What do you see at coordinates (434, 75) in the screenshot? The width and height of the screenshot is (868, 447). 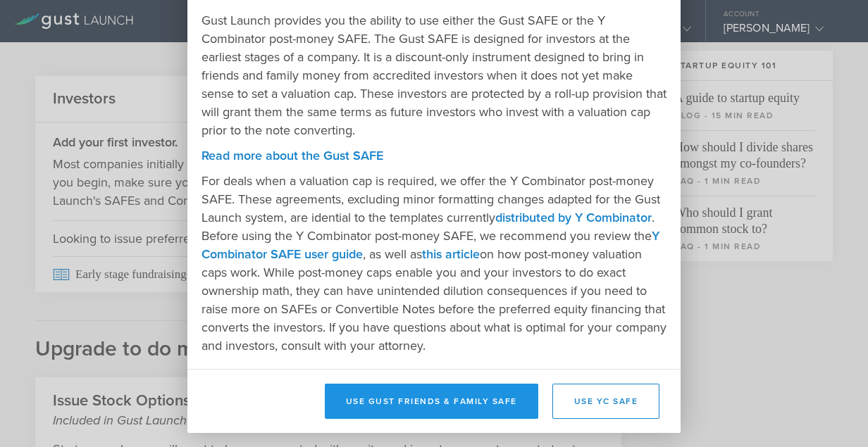 I see `p: Gust Launch provides you the ability to use either the Gust SAFE or the Y Combinator post-money S...` at bounding box center [434, 75].